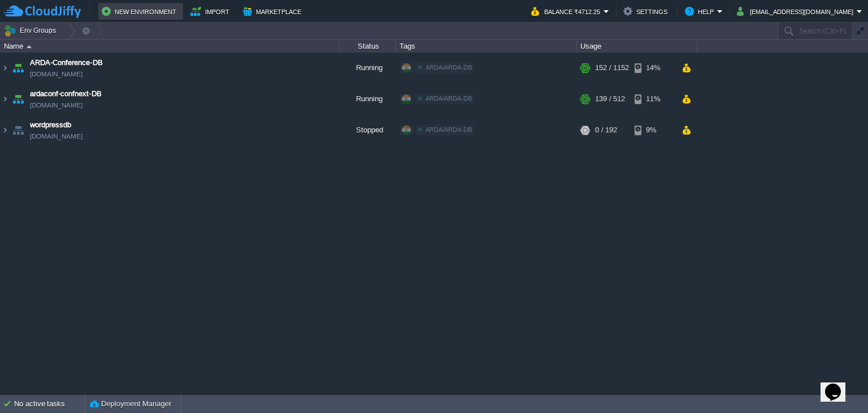  I want to click on span: ARDA-Conference-DB, so click(66, 63).